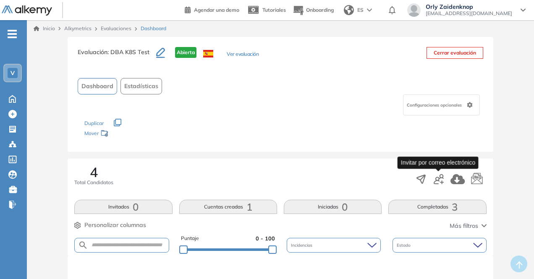  What do you see at coordinates (360, 10) in the screenshot?
I see `span: ES` at bounding box center [360, 10].